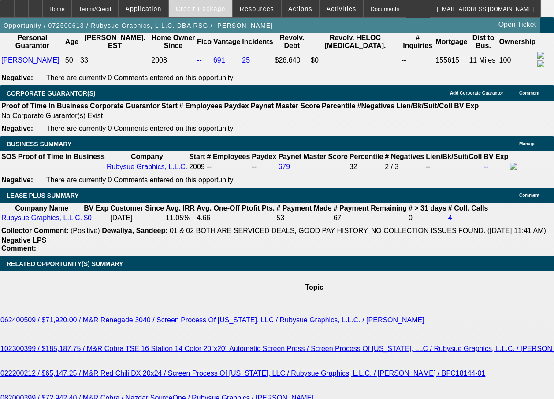 This screenshot has width=554, height=399. Describe the element at coordinates (468, 208) in the screenshot. I see `b: # Coll. Calls` at that location.